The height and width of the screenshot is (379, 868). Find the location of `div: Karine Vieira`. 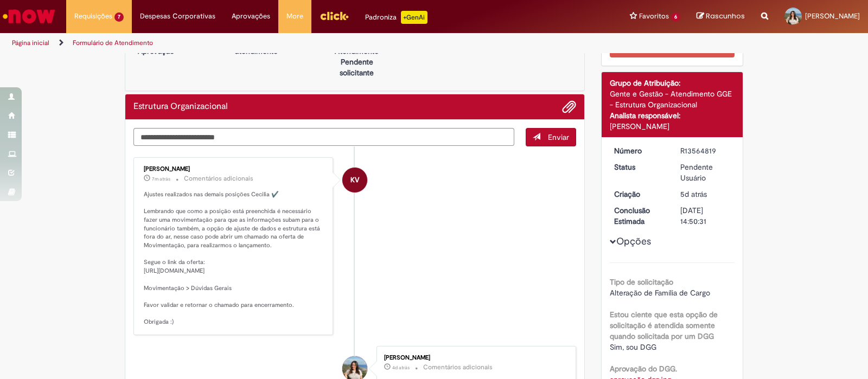

div: Karine Vieira is located at coordinates (355, 180).